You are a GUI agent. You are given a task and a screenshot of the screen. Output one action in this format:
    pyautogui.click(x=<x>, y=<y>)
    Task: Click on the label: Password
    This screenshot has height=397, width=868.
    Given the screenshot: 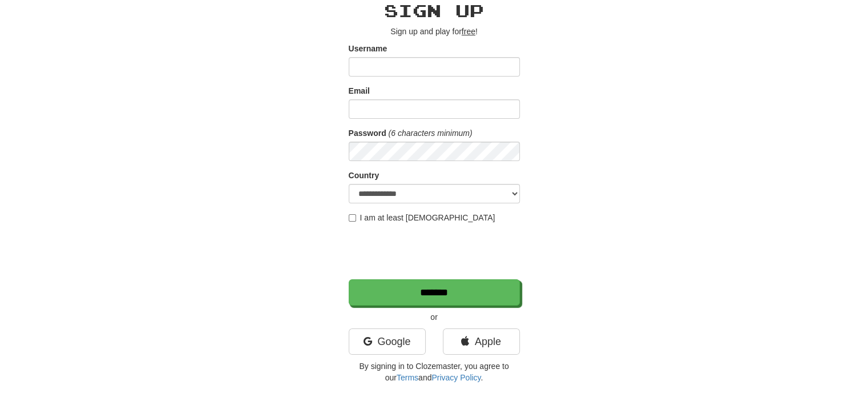 What is the action you would take?
    pyautogui.click(x=368, y=133)
    